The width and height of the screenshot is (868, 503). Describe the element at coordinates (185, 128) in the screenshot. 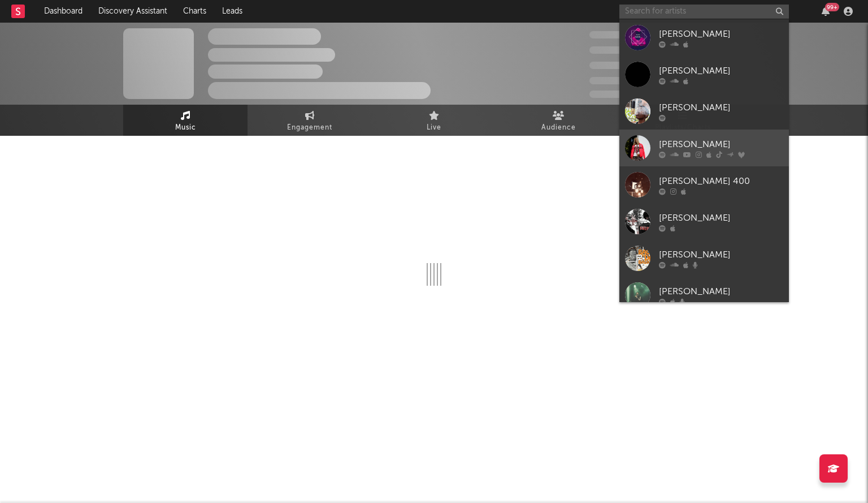

I see `span: Music` at that location.